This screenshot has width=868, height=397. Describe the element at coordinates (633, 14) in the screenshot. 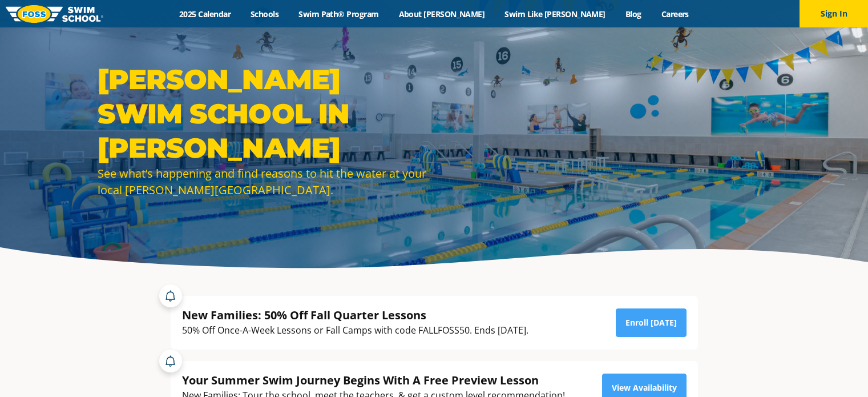

I see `a: Blog` at that location.